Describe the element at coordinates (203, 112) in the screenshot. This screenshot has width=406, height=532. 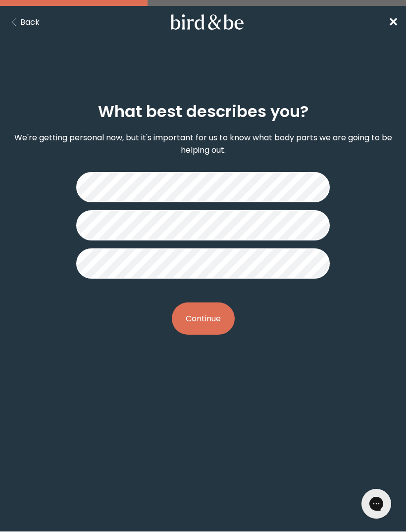
I see `h2: What best describes you?` at that location.